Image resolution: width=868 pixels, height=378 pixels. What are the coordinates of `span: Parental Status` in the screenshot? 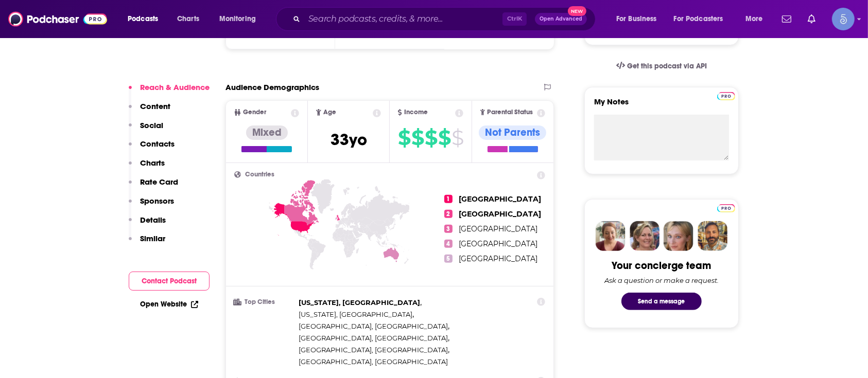 It's located at (510, 112).